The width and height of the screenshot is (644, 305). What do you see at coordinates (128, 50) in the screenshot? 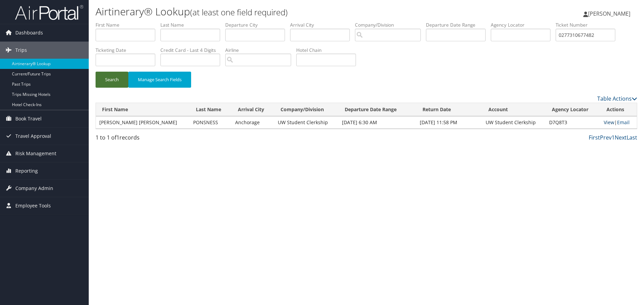
I see `label: Ticketing Date` at bounding box center [128, 50].